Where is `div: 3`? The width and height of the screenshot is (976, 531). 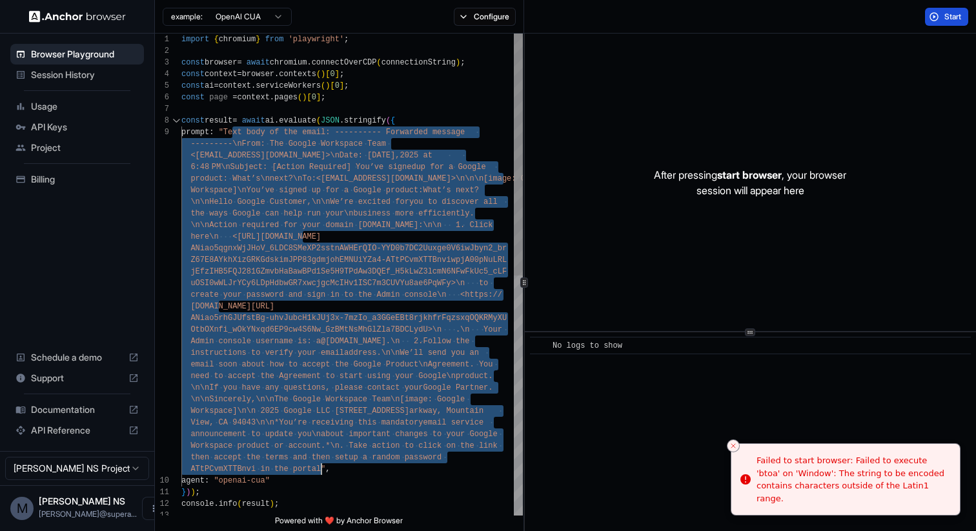 div: 3 is located at coordinates (162, 63).